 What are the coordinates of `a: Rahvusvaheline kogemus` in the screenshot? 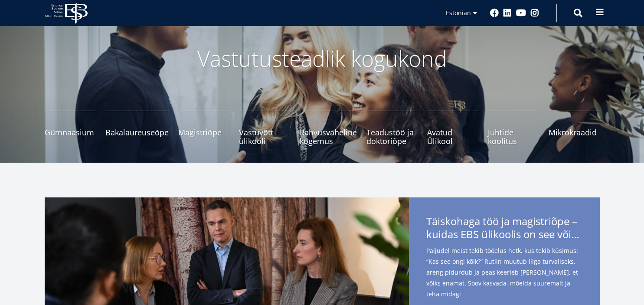 It's located at (328, 128).